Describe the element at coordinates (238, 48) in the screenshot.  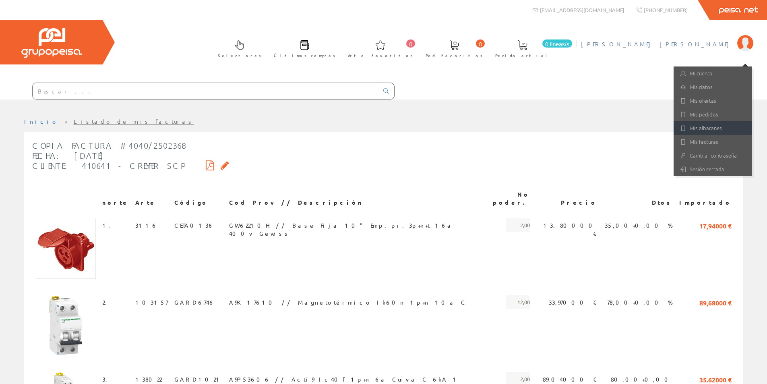
I see `a: Selectores` at that location.